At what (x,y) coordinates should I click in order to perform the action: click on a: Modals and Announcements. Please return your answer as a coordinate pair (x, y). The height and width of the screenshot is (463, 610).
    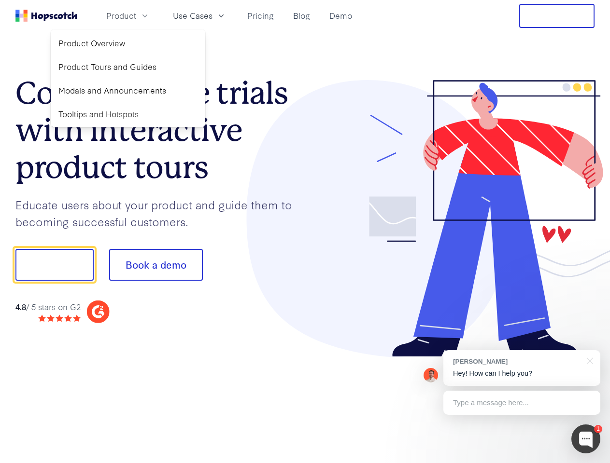
    Looking at the image, I should click on (128, 90).